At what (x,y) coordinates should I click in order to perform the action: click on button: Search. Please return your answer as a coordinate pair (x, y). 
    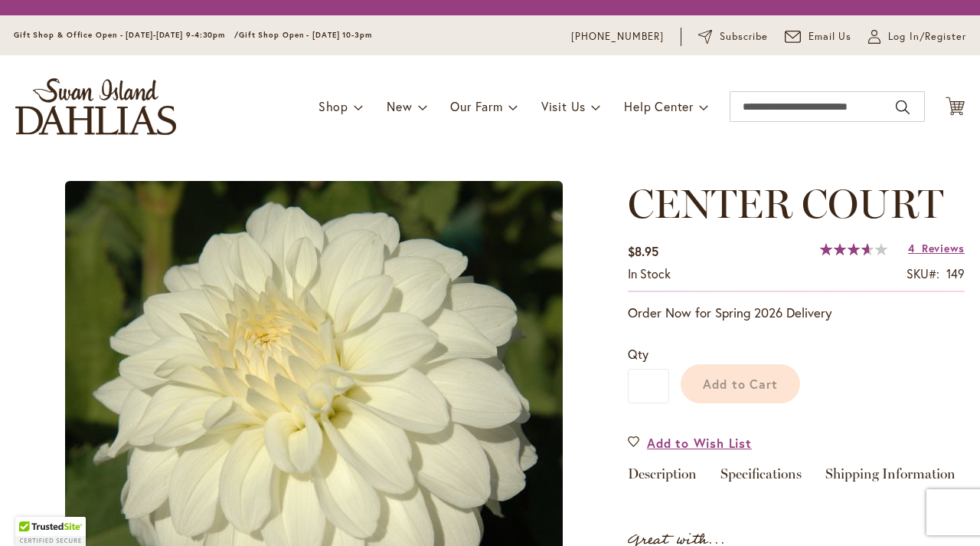
    Looking at the image, I should click on (903, 107).